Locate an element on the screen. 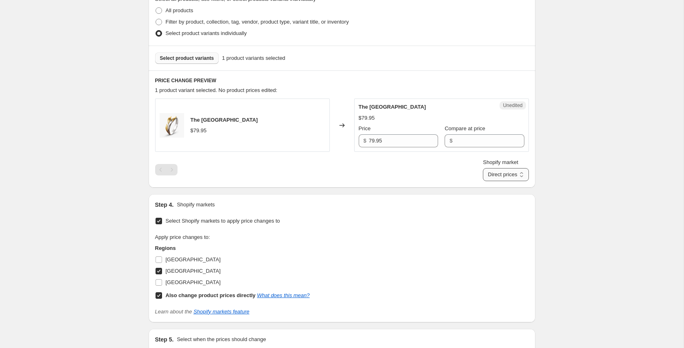 This screenshot has height=348, width=684. span: 1 product variants selected is located at coordinates (253, 58).